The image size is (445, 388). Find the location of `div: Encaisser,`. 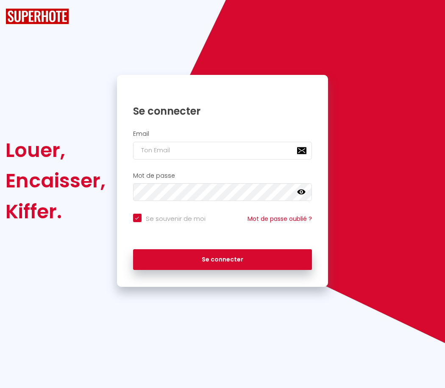

div: Encaisser, is located at coordinates (55, 181).